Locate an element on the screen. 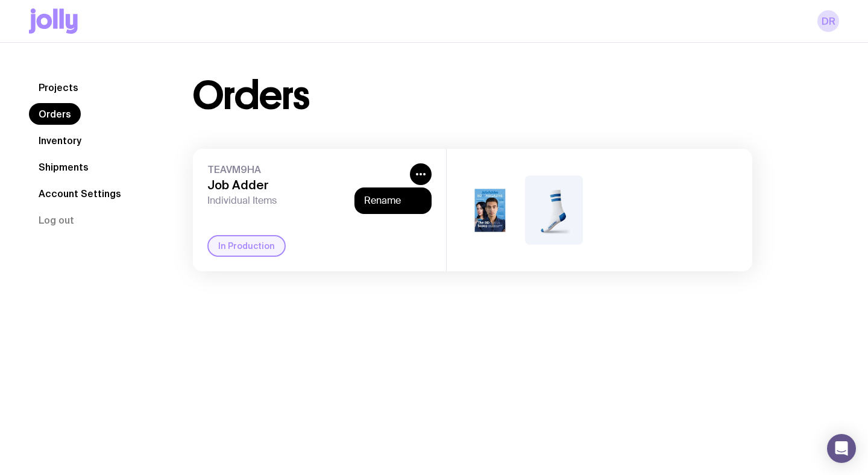 This screenshot has width=868, height=475. div: In Production is located at coordinates (247, 246).